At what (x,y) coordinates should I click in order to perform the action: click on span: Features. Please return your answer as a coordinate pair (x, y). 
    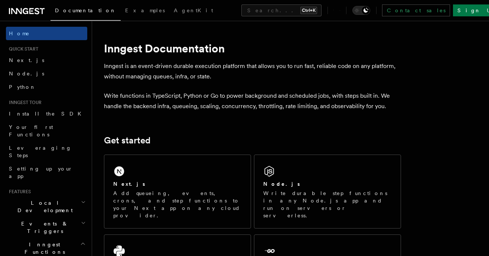
    Looking at the image, I should click on (18, 191).